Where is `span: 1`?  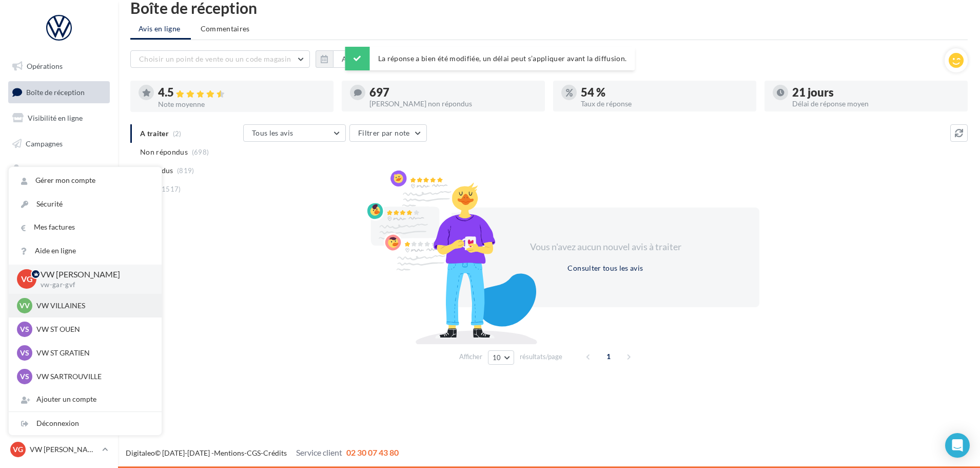 span: 1 is located at coordinates (609, 356).